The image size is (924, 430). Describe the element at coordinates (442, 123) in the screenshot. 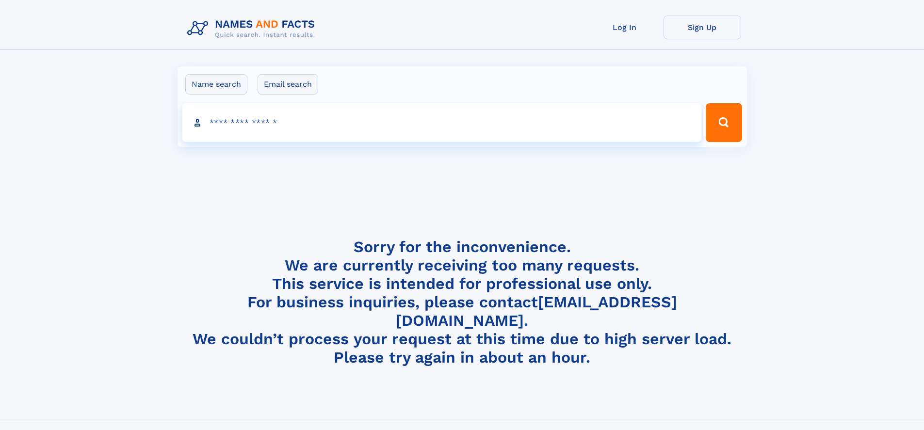

I see `input: search input` at that location.